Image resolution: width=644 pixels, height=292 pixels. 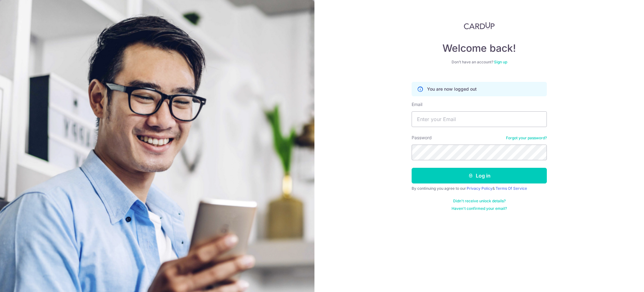 I want to click on a: Sign up, so click(x=501, y=62).